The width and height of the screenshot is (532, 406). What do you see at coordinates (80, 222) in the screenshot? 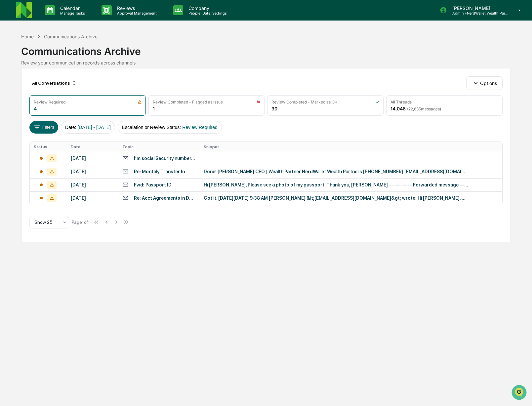
I see `div: Page 1 of 1` at bounding box center [80, 222].